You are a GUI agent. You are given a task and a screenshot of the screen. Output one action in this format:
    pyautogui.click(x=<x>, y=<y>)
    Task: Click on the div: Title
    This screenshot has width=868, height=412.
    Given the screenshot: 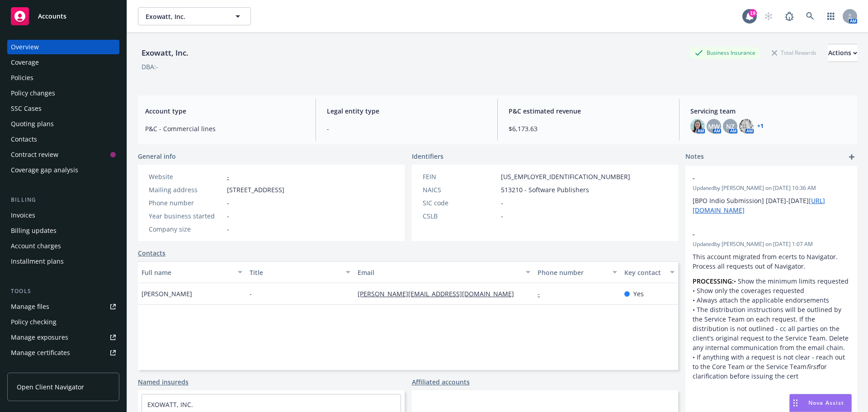 What is the action you would take?
    pyautogui.click(x=295, y=273)
    